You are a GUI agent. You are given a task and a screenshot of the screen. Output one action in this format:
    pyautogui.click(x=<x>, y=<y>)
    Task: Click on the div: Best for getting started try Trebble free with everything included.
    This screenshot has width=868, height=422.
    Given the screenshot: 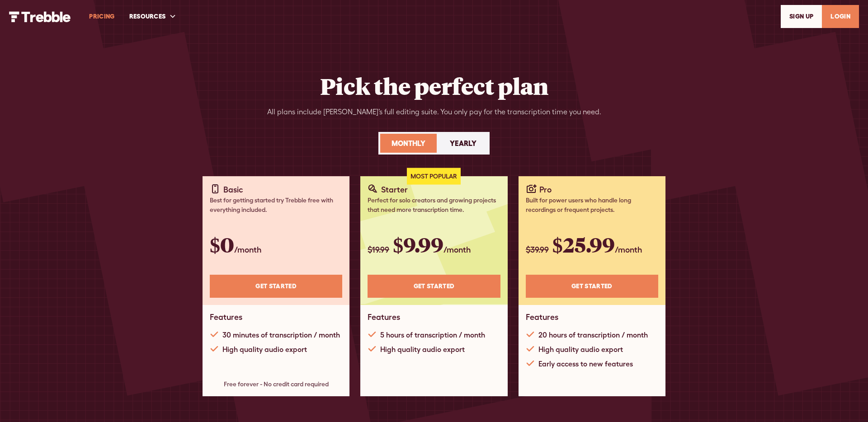 What is the action you would take?
    pyautogui.click(x=276, y=205)
    